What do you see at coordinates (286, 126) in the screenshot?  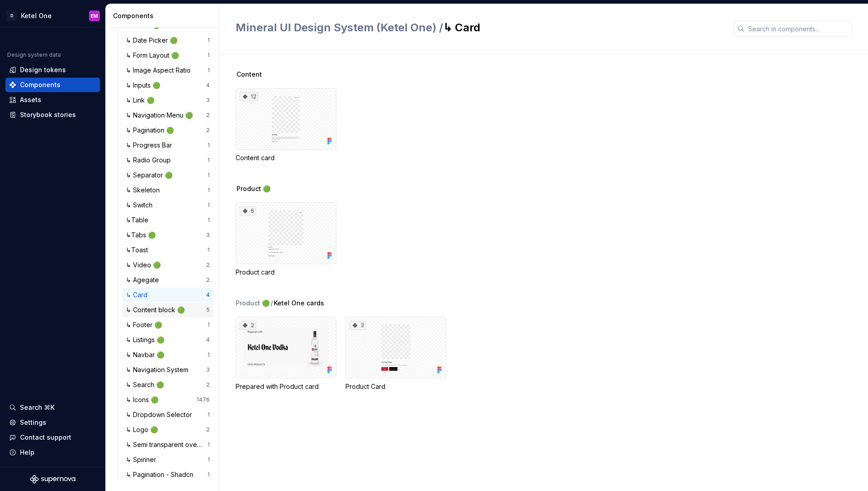 I see `div: 12Content card` at bounding box center [286, 126].